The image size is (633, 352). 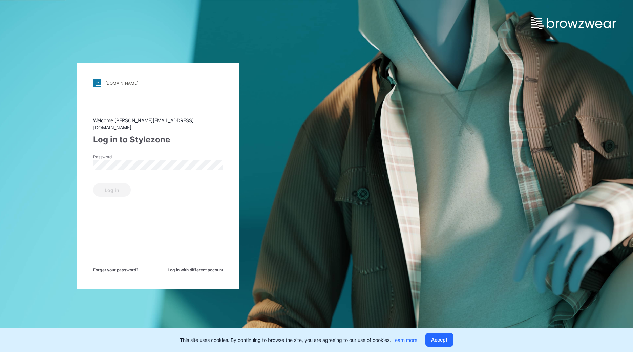 I want to click on span: Log in with different account, so click(x=195, y=270).